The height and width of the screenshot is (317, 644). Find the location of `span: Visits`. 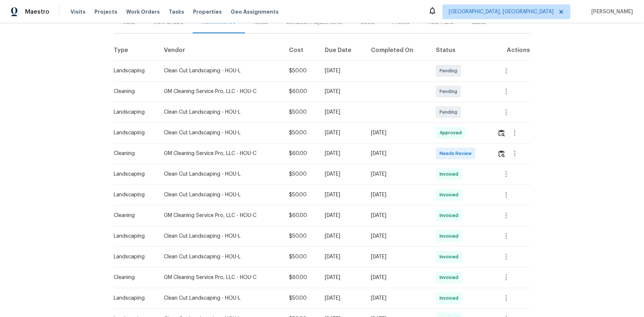

span: Visits is located at coordinates (78, 12).